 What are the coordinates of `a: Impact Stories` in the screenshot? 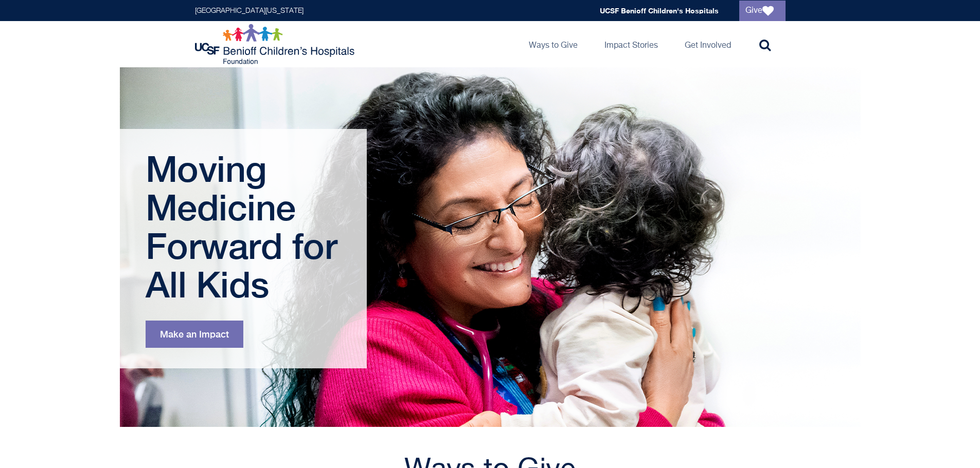 It's located at (631, 44).